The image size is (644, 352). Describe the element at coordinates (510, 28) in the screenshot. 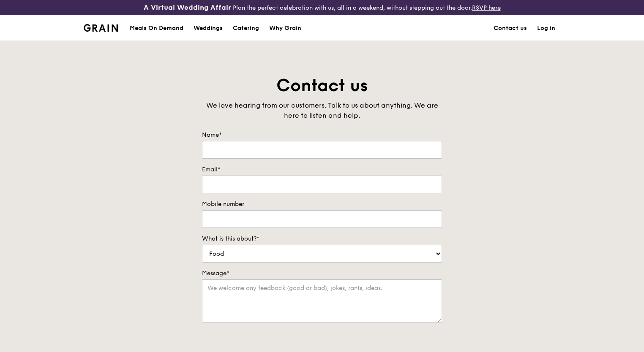

I see `a: Contact us` at that location.